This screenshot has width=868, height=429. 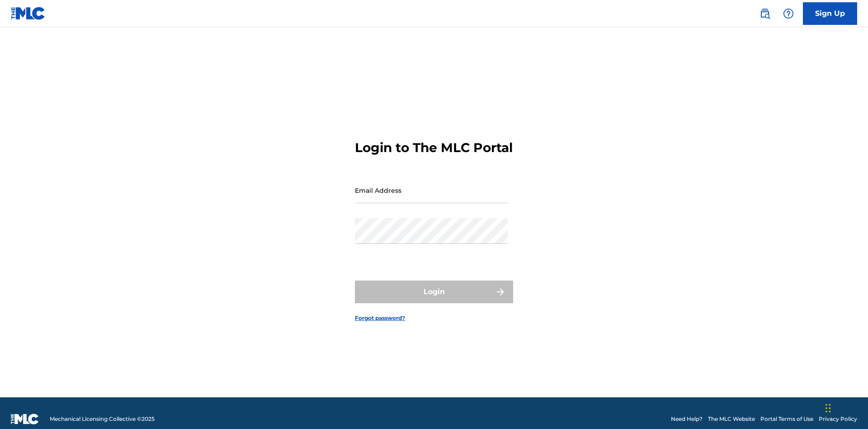 I want to click on div: Drag, so click(x=828, y=408).